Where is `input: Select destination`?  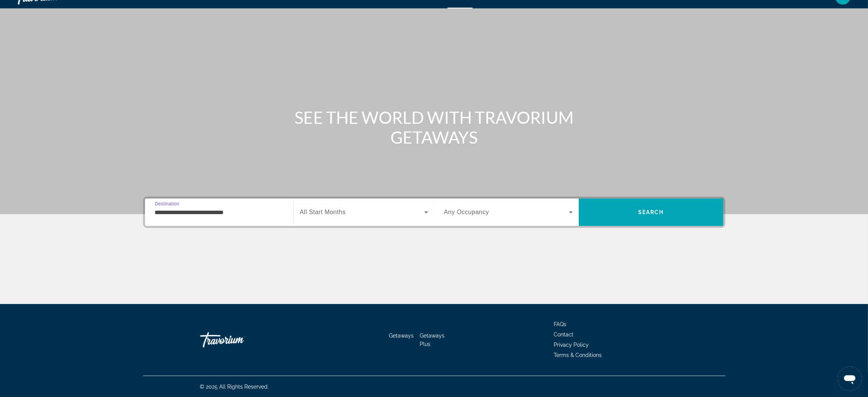
input: Select destination is located at coordinates (219, 212).